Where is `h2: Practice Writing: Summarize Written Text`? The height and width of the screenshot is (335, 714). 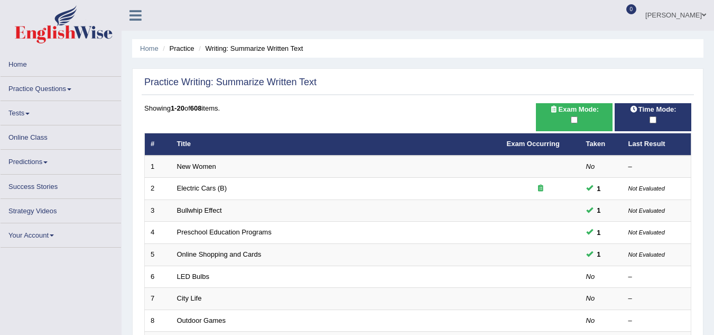 h2: Practice Writing: Summarize Written Text is located at coordinates (231, 82).